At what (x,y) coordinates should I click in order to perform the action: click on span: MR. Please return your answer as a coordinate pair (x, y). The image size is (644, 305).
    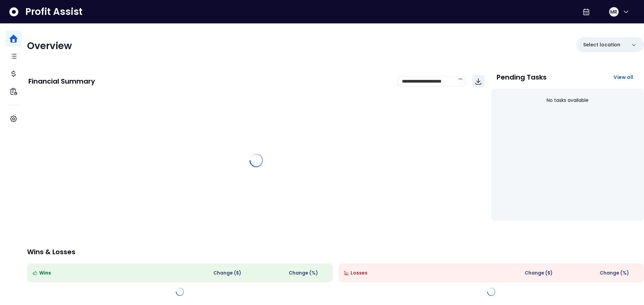
    Looking at the image, I should click on (614, 12).